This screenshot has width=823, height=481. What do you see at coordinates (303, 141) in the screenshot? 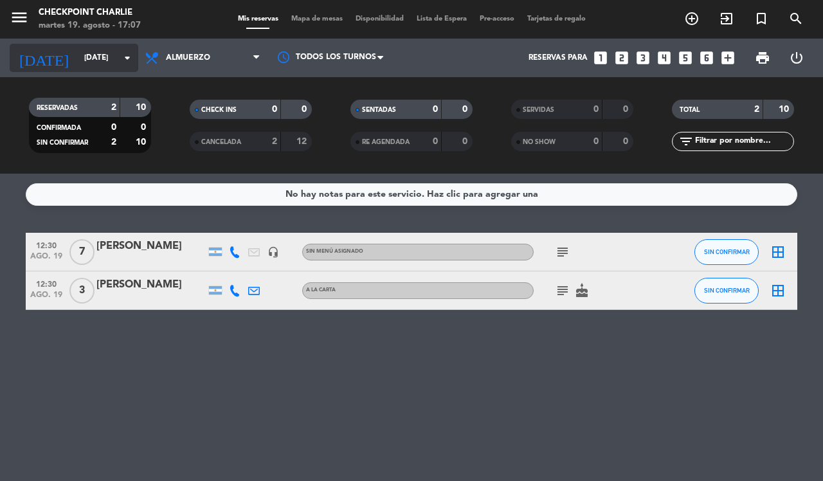
I see `strong: 12` at bounding box center [303, 141].